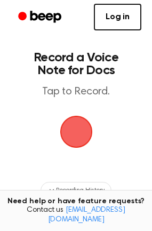 The image size is (152, 231). What do you see at coordinates (76, 131) in the screenshot?
I see `button: Beep Logo` at bounding box center [76, 131].